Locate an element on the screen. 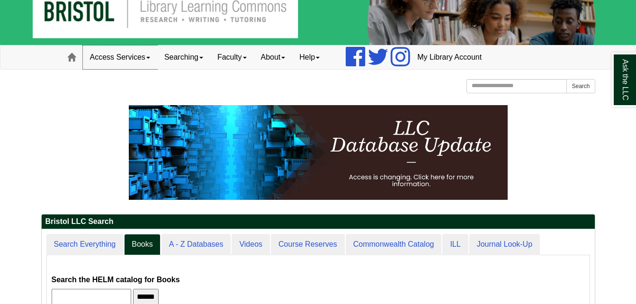  a: Access Services is located at coordinates (120, 57).